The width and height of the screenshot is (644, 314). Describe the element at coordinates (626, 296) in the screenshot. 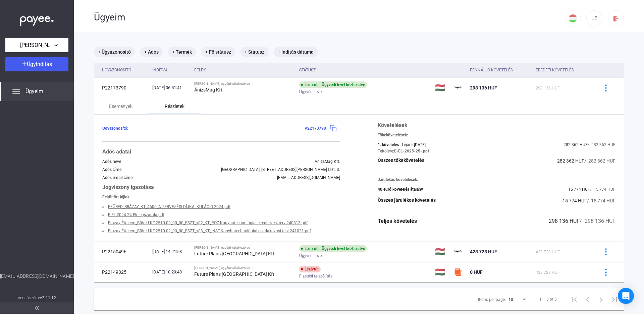

I see `div: Open Intercom Messenger` at that location.